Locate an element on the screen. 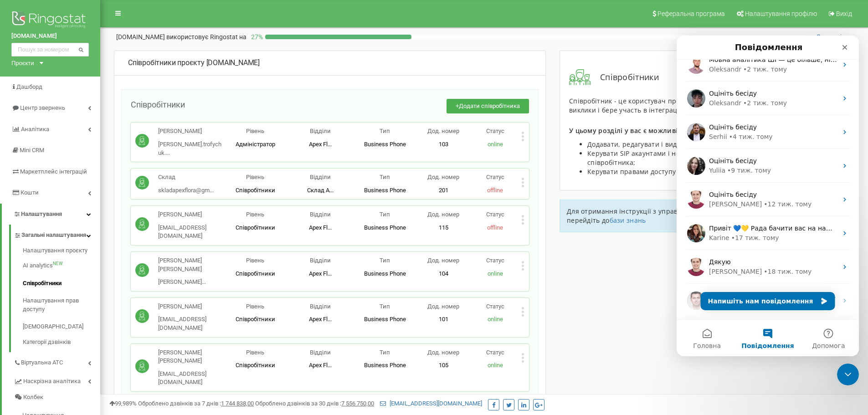  button: Напишіть нам повідомлення is located at coordinates (91, 265).